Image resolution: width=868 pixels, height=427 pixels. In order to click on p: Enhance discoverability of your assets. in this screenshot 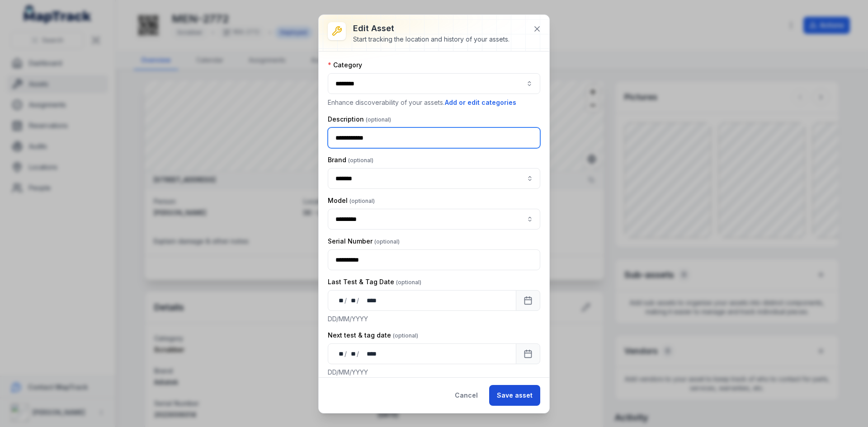, I will do `click(434, 102)`.